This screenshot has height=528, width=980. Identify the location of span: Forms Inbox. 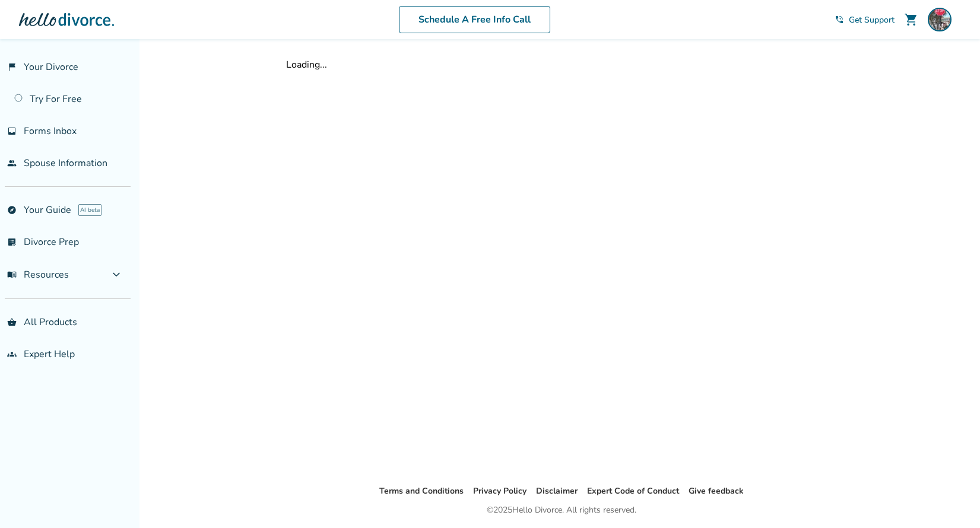
(50, 131).